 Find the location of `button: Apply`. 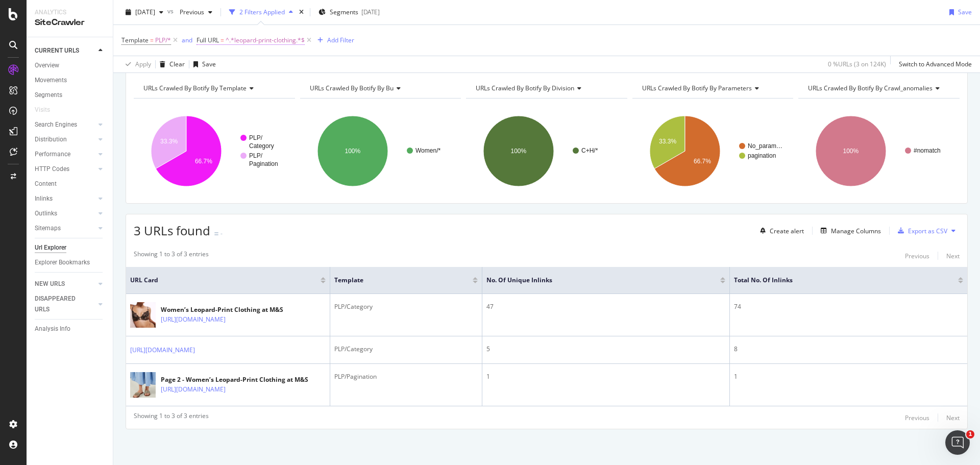

button: Apply is located at coordinates (137, 64).